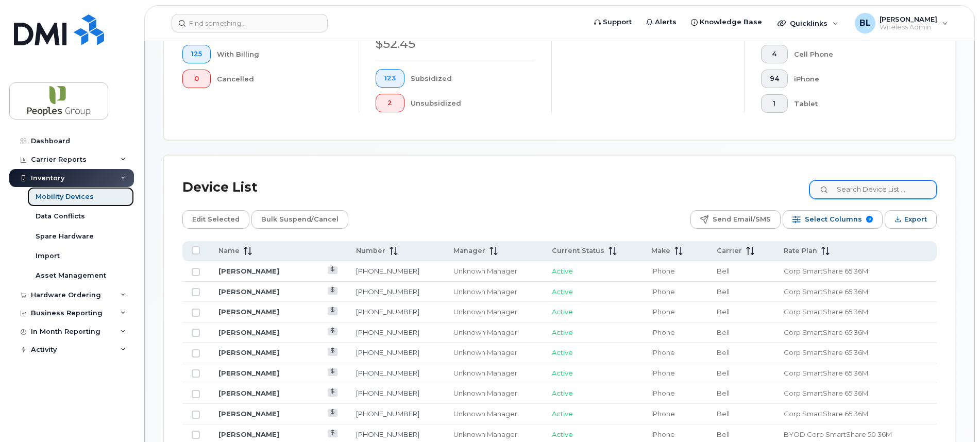 The image size is (980, 442). What do you see at coordinates (910, 220) in the screenshot?
I see `button: Export` at bounding box center [910, 220].